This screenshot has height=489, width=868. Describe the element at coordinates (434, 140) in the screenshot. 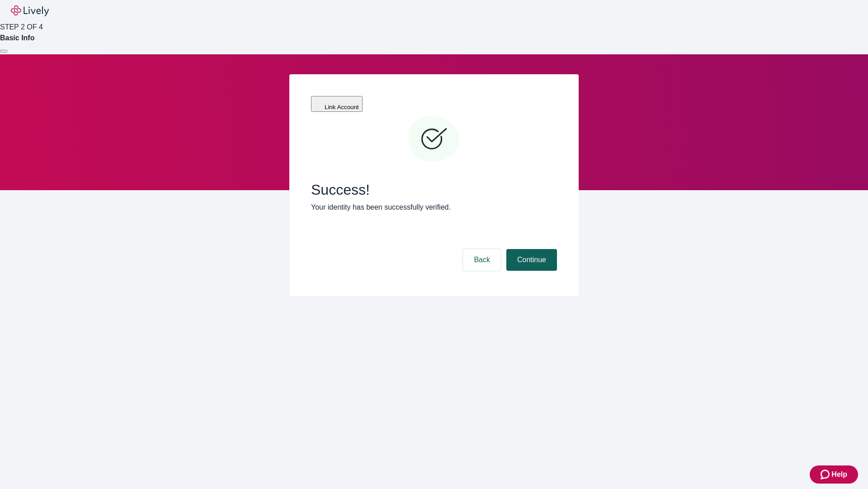

I see `svg: Checkmark icon` at that location.